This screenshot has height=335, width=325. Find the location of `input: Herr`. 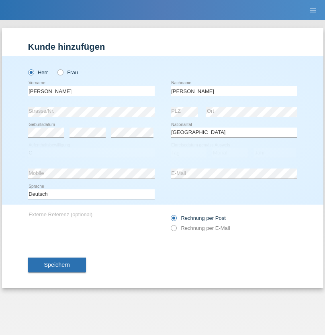

input: Herr is located at coordinates (31, 72).